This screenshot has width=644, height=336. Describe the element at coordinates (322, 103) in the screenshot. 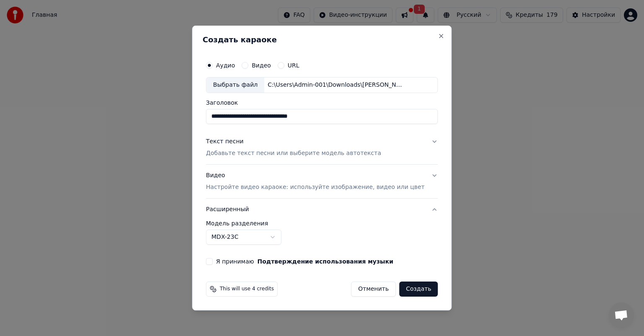

I see `label: Заголовок` at that location.